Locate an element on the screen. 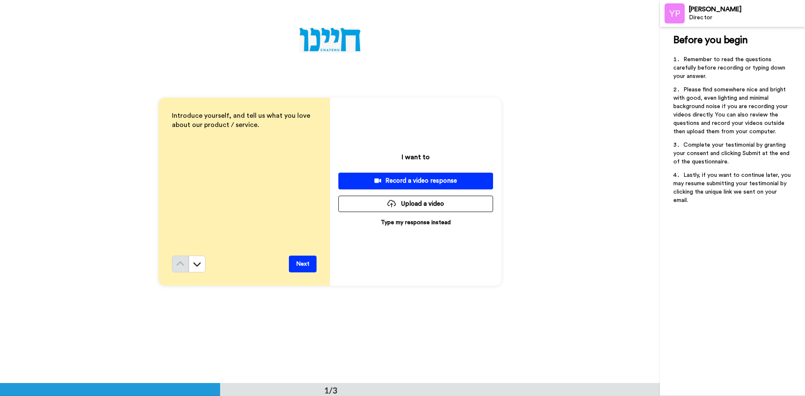  button: Record a video response is located at coordinates (415, 181).